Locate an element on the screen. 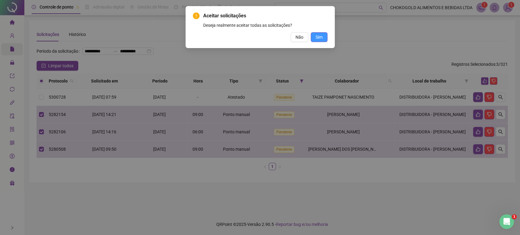 Image resolution: width=520 pixels, height=235 pixels. div: Deseja realmente aceitar todas as solicitações? is located at coordinates (265, 25).